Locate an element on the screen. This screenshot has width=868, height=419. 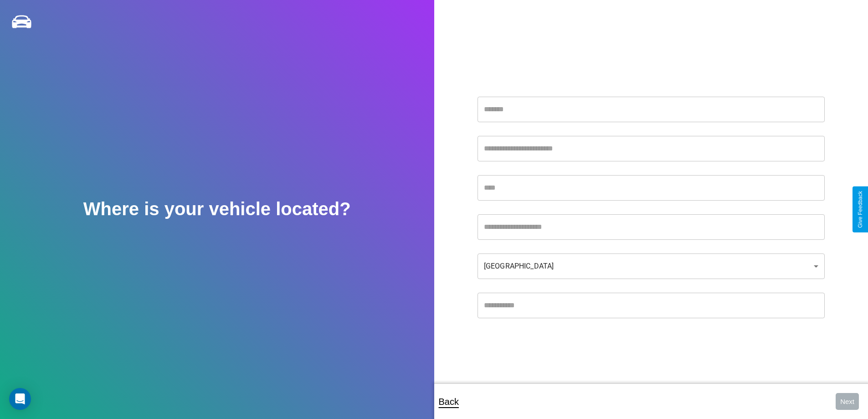
p: Back is located at coordinates (449, 402).